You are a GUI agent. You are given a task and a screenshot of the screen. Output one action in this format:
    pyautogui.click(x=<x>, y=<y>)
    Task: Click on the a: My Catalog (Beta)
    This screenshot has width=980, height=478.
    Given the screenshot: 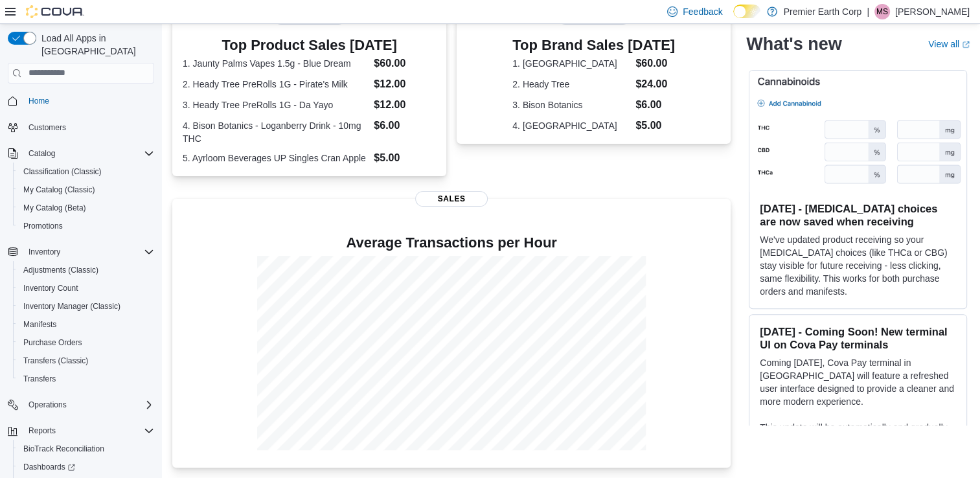 What is the action you would take?
    pyautogui.click(x=54, y=208)
    